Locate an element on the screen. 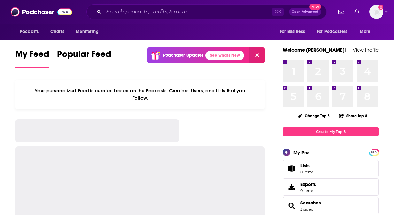  span: My Feed is located at coordinates (32, 56).